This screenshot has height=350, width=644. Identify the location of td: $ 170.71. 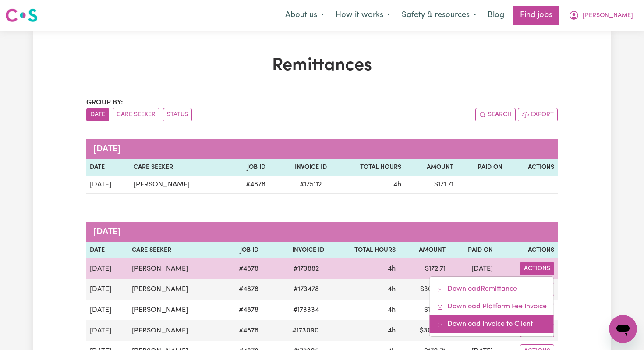
(424, 310).